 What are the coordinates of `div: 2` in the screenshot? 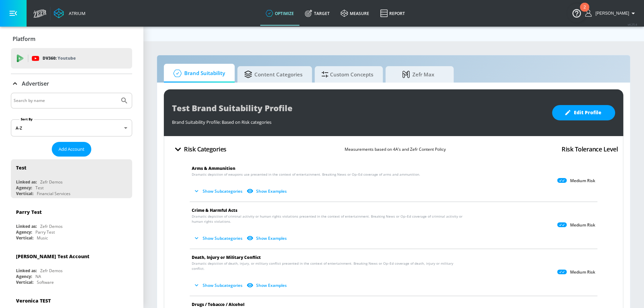 It's located at (585, 11).